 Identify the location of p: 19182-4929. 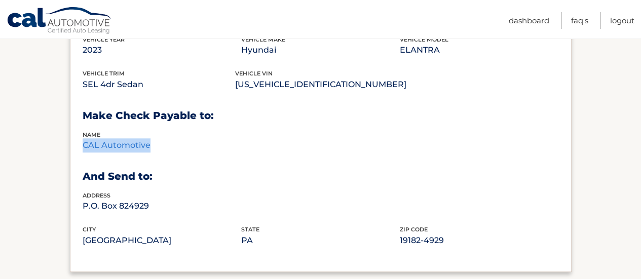
(479, 241).